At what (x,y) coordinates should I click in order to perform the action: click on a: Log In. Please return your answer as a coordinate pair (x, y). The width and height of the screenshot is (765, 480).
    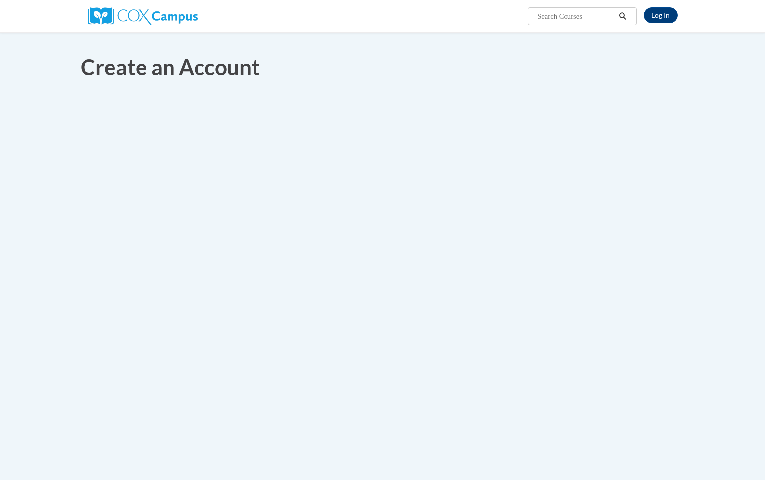
    Looking at the image, I should click on (660, 15).